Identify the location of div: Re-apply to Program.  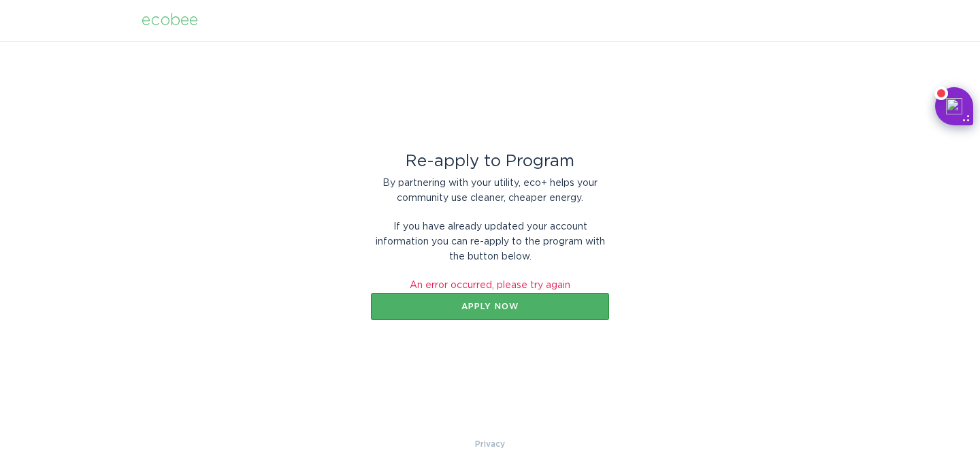
(490, 161).